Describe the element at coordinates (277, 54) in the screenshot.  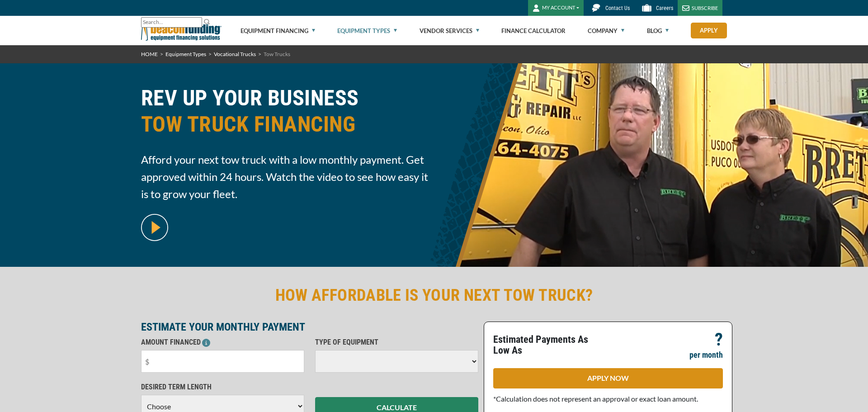
I see `span: Tow Trucks` at that location.